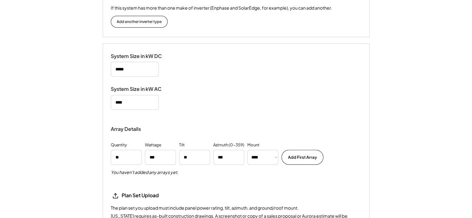  Describe the element at coordinates (221, 8) in the screenshot. I see `div: If this system has more than one make of inverter (Enphase and SolarEdge, for example), you can a...` at that location.